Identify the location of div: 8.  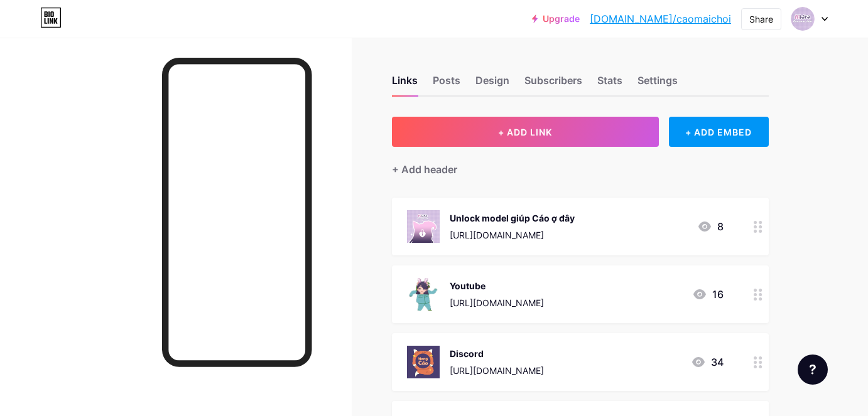
(710, 227).